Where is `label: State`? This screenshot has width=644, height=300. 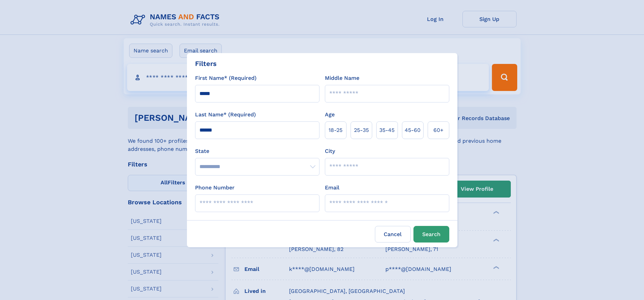 label: State is located at coordinates (257, 151).